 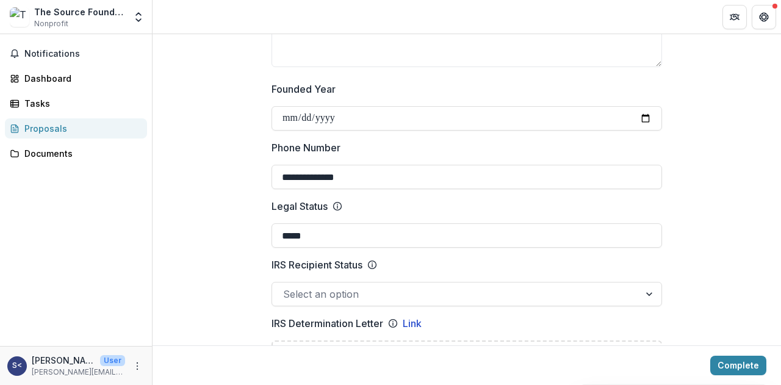 I want to click on button: Open entity switcher, so click(x=138, y=17).